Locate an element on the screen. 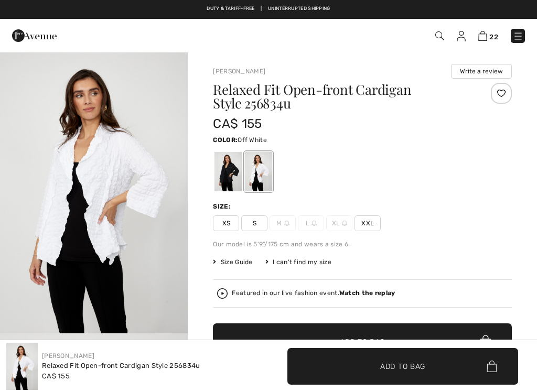 Image resolution: width=537 pixels, height=392 pixels. div: Black is located at coordinates (228, 171).